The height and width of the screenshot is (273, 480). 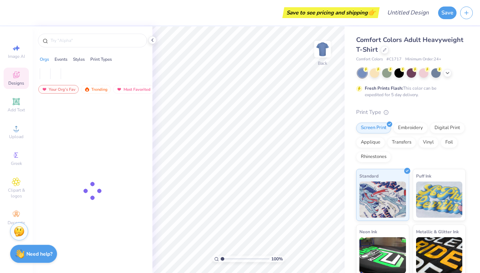 I want to click on span: Upload, so click(x=16, y=137).